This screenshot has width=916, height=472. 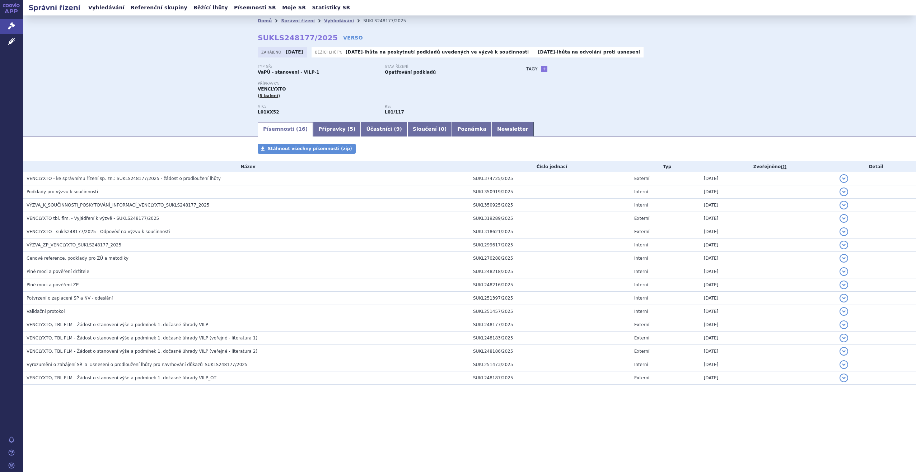 I want to click on td: SUKL248186/2025, so click(x=550, y=351).